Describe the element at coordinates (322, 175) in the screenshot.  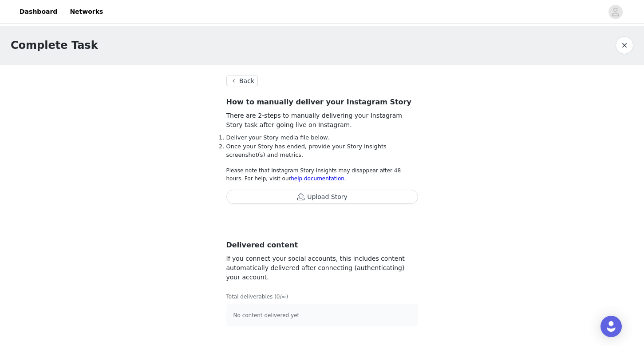
I see `p: Please note that Instagram Story Insights may disappear after 48 hours. For help, visit our .` at that location.